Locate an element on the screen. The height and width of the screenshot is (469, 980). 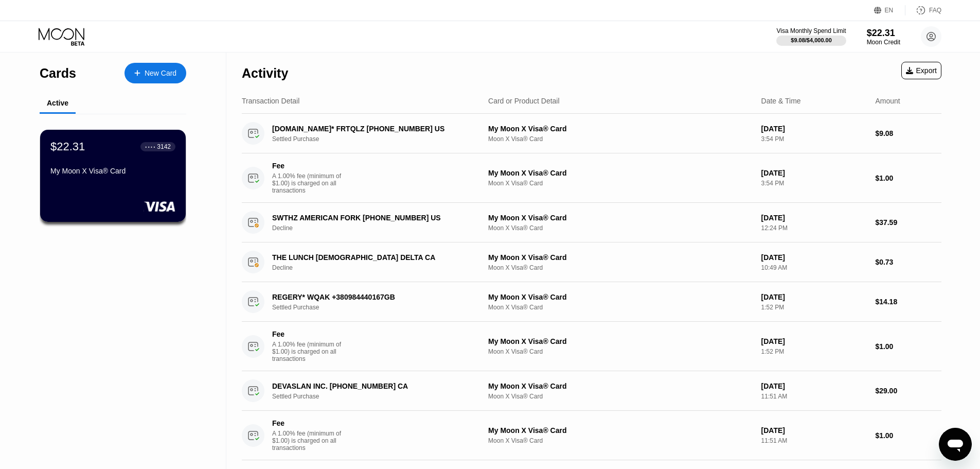
div: Visa Monthly Spend Limit$9.08/$4,000.00 is located at coordinates (811, 37).